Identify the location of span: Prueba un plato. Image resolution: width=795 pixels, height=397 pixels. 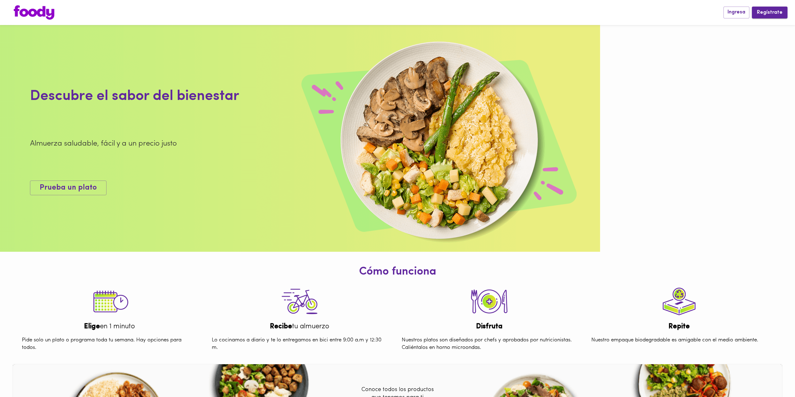
(68, 188).